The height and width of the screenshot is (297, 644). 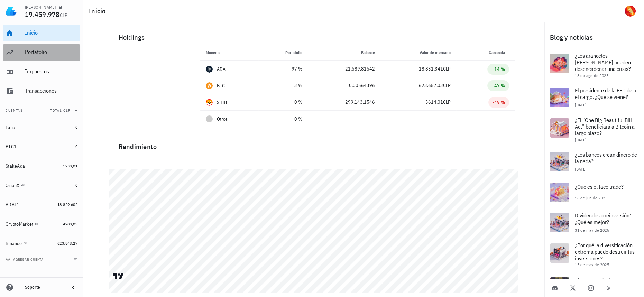 What do you see at coordinates (41, 33) in the screenshot?
I see `a: Inicio` at bounding box center [41, 33].